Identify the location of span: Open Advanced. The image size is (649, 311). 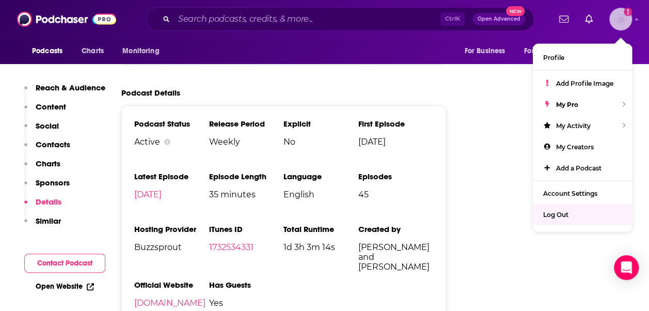
(499, 19).